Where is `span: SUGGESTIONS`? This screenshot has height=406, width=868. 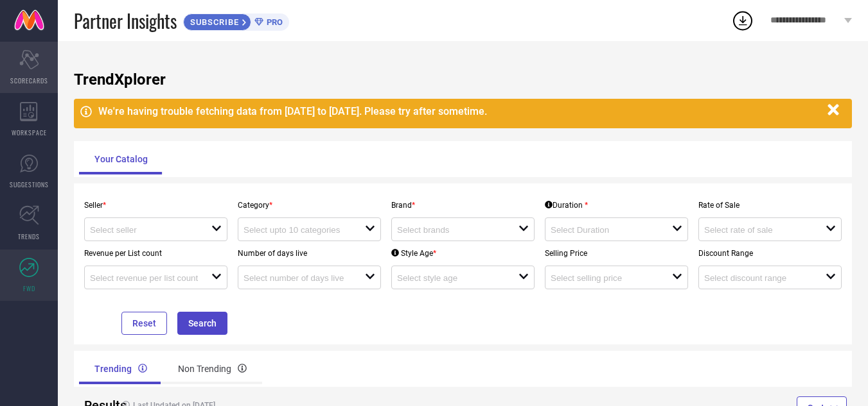 span: SUGGESTIONS is located at coordinates (29, 184).